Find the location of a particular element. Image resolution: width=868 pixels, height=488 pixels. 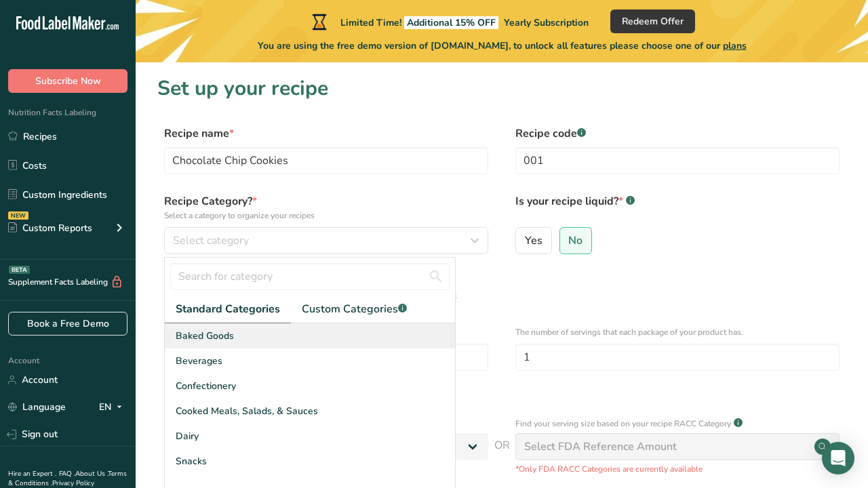

button: Subscribe Now is located at coordinates (68, 80).